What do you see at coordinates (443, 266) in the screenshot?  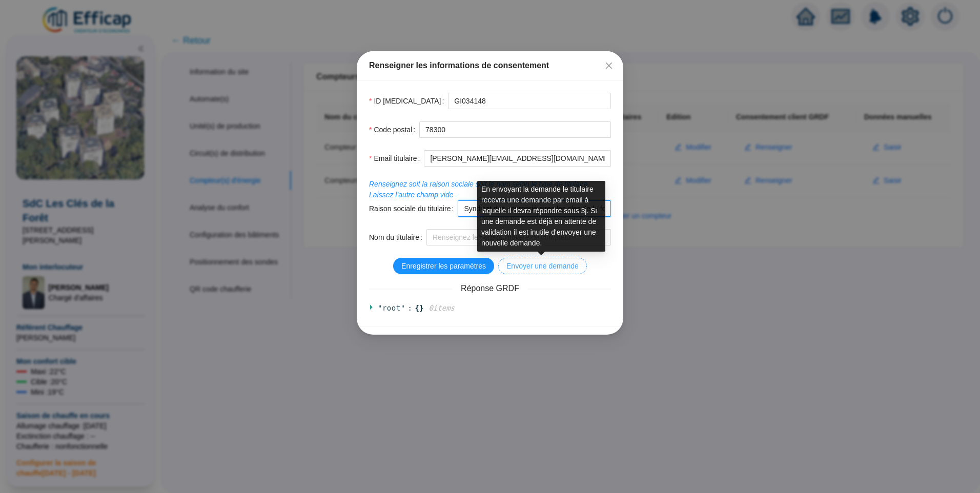 I see `span: Enregistrer les paramètres` at bounding box center [443, 266].